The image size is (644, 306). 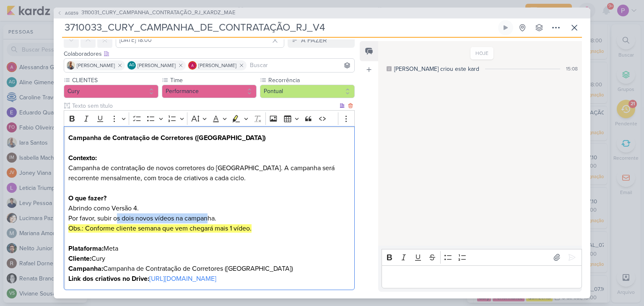 I want to click on strong: Campanha:, so click(x=86, y=269).